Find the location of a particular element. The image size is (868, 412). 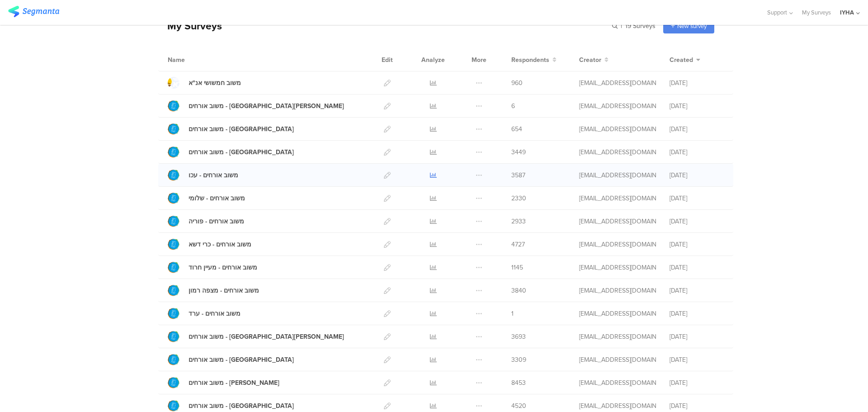

span: 960 is located at coordinates (517, 83).